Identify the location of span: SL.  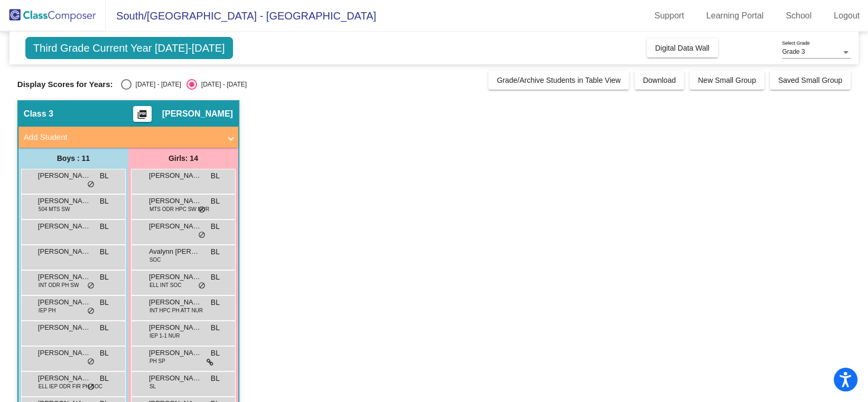
(153, 387).